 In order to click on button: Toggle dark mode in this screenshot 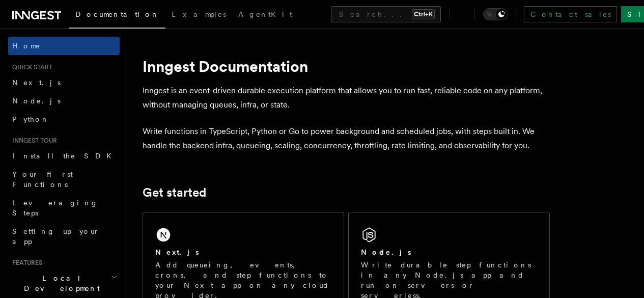, I will do `click(496, 14)`.